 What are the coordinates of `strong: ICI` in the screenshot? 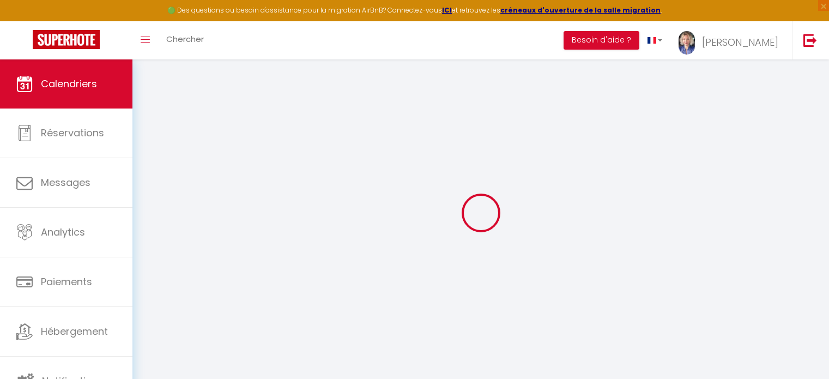 It's located at (447, 10).